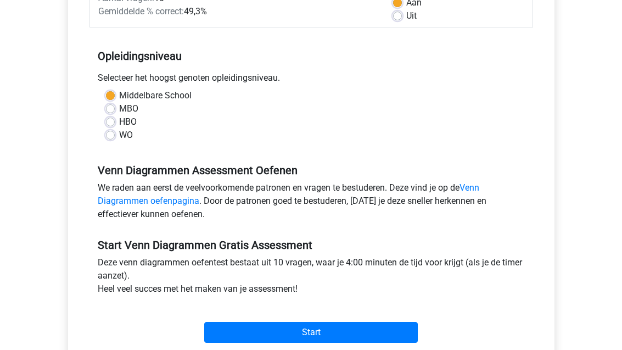  I want to click on label: MBO, so click(129, 109).